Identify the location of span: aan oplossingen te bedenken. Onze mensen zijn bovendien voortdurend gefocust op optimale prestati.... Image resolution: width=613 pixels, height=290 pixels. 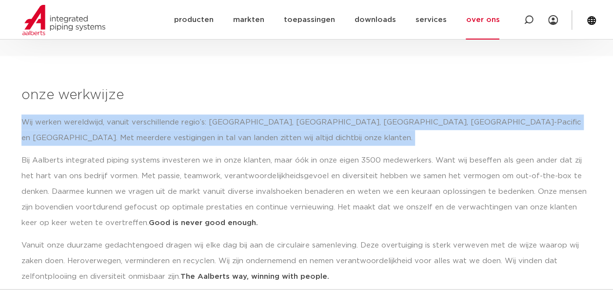
(304, 207).